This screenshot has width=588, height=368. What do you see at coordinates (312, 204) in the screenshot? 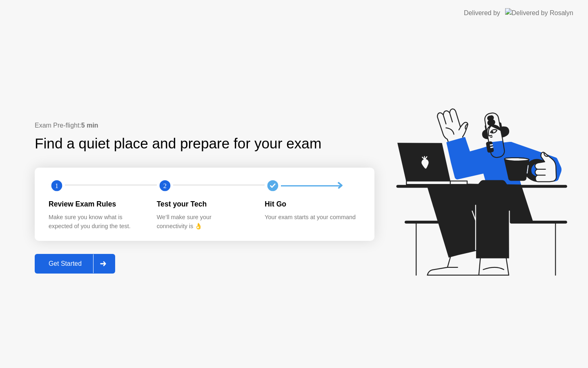
I see `div: Hit Go` at bounding box center [312, 204].